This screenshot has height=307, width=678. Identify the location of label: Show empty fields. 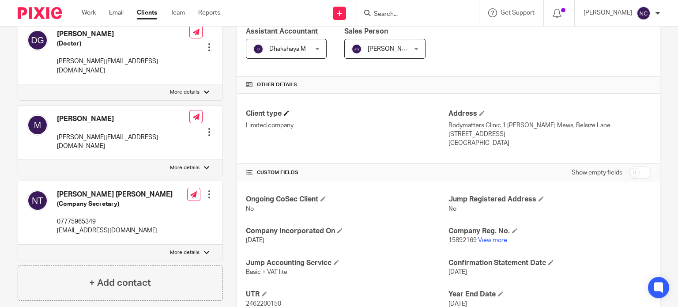
(597, 173).